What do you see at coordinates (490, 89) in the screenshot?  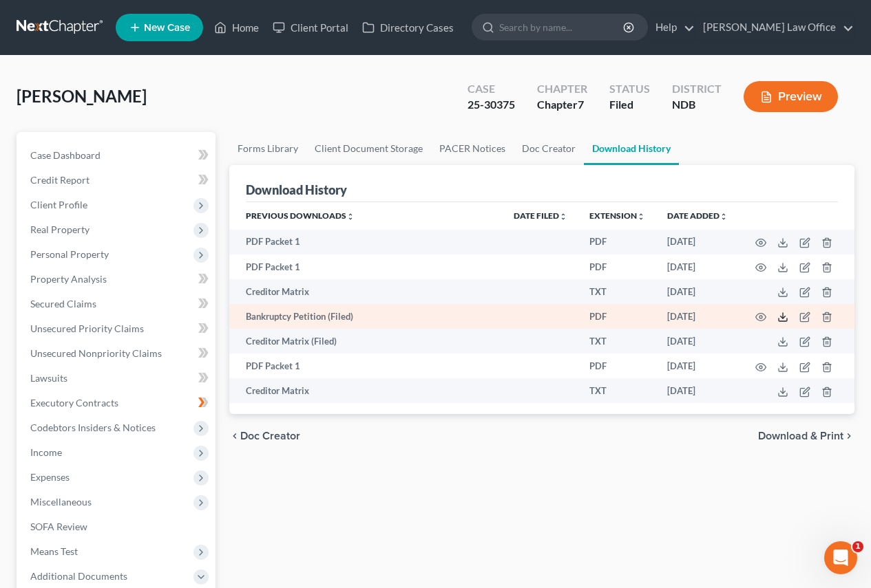 I see `div: Case` at bounding box center [490, 89].